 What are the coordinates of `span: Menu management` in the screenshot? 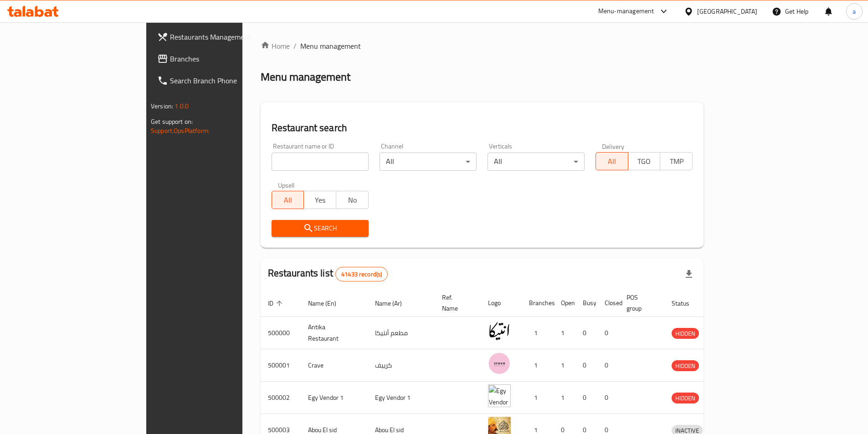 It's located at (331, 46).